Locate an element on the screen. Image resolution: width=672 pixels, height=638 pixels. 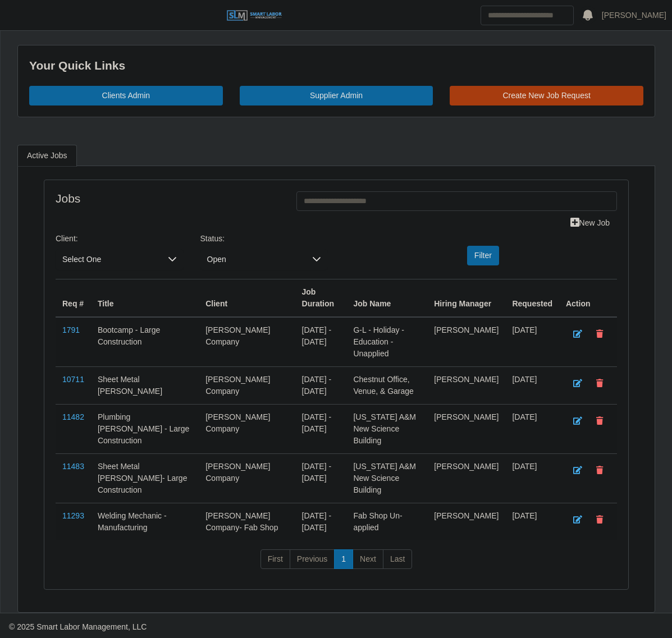
nav: pagination is located at coordinates (336, 564).